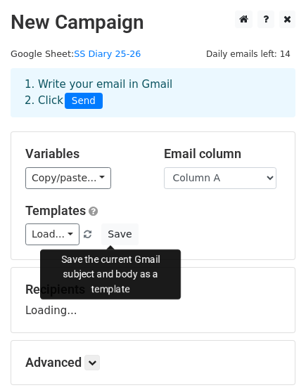 This screenshot has width=306, height=390. I want to click on a: Daily emails left: 14, so click(248, 53).